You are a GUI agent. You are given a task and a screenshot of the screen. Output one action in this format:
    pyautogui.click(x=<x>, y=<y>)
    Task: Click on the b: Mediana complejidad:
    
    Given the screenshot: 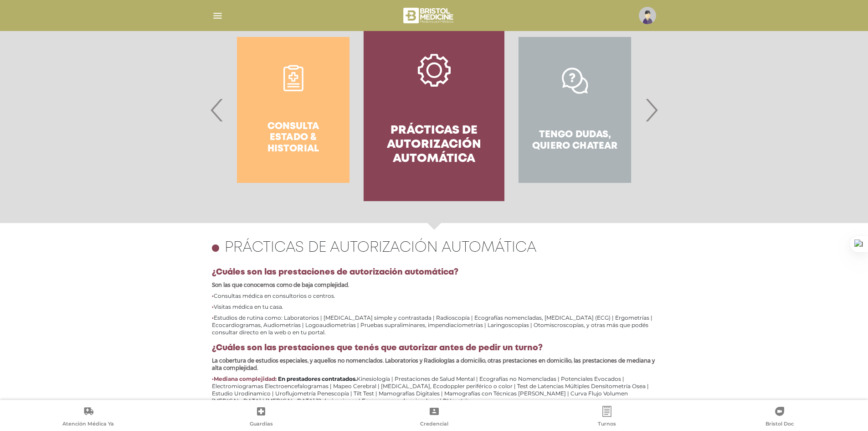 What is the action you would take?
    pyautogui.click(x=245, y=378)
    